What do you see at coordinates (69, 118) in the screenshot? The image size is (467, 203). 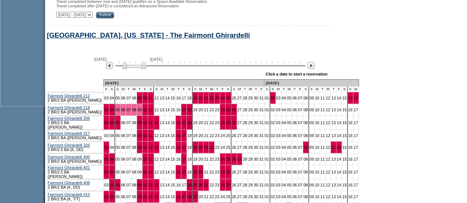 I see `a: Fairmont Ghirardelli 306` at bounding box center [69, 118].